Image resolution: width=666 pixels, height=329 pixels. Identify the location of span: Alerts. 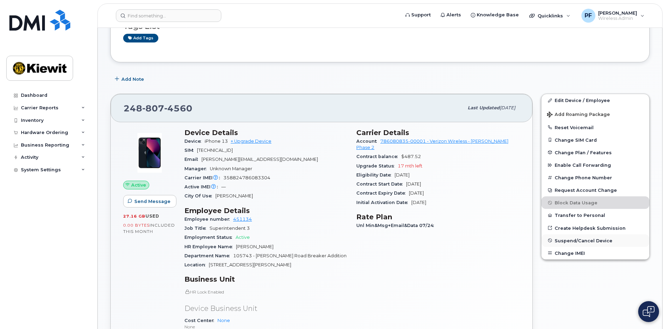
(453, 15).